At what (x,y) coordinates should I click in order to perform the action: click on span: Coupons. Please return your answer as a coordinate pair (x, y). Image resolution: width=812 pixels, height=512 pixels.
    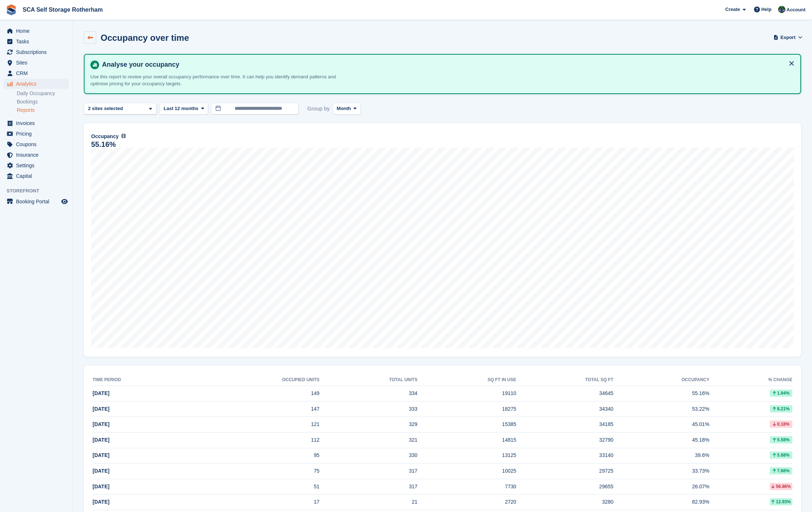
    Looking at the image, I should click on (38, 145).